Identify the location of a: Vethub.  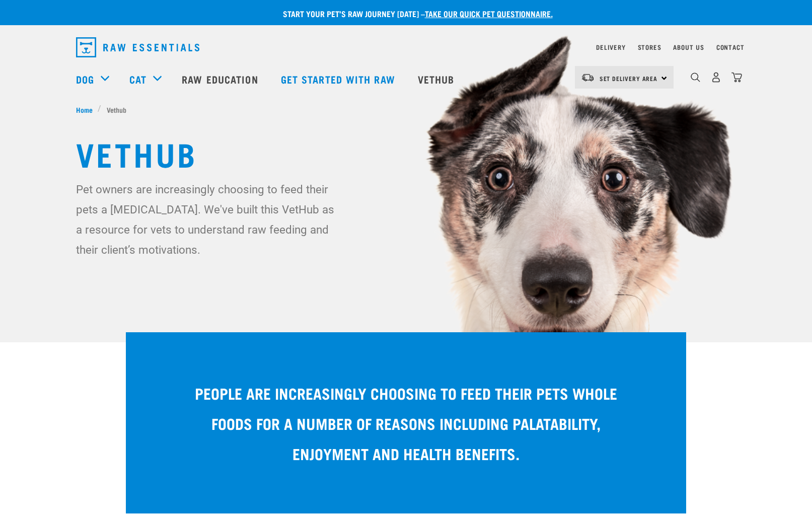
(438, 79).